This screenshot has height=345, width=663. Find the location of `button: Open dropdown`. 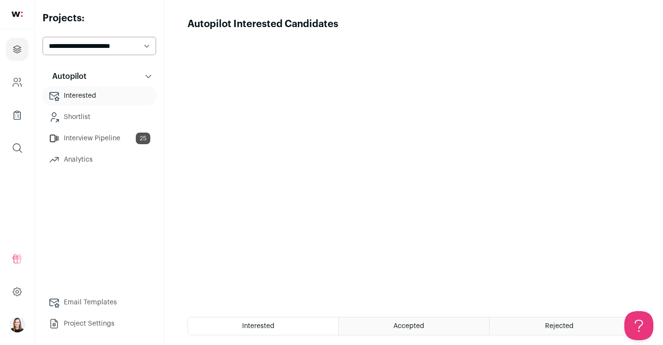

button: Open dropdown is located at coordinates (17, 324).